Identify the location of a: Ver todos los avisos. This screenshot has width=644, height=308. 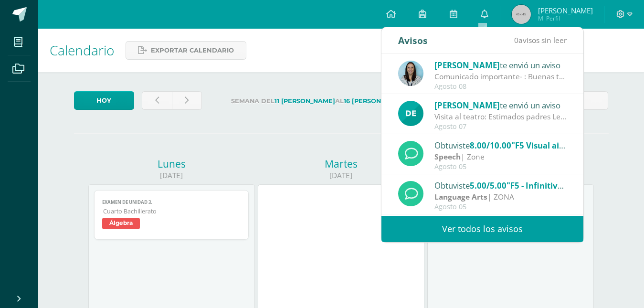
(482, 229).